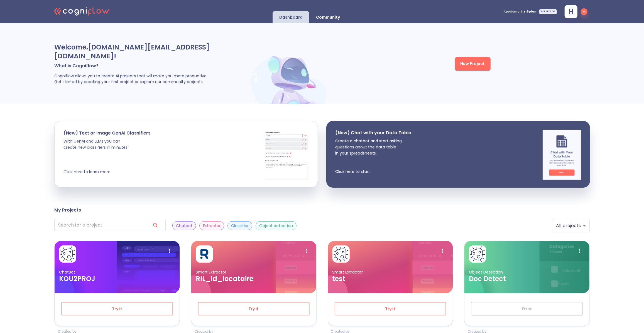 Image resolution: width=644 pixels, height=333 pixels. Describe the element at coordinates (527, 272) in the screenshot. I see `p: Object Detection` at that location.